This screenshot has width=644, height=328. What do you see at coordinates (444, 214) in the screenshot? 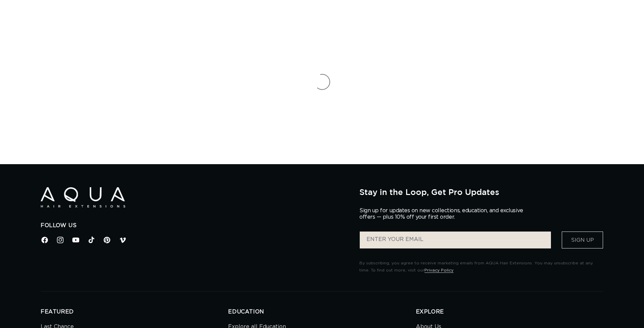
I see `p: Sign up for updates on new collections, education, and exclusive offers — plus 10% off your first...` at bounding box center [444, 214].